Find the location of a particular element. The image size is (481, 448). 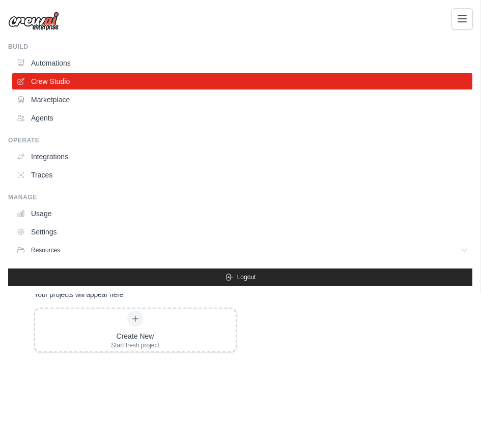

span: Resources is located at coordinates (45, 250).